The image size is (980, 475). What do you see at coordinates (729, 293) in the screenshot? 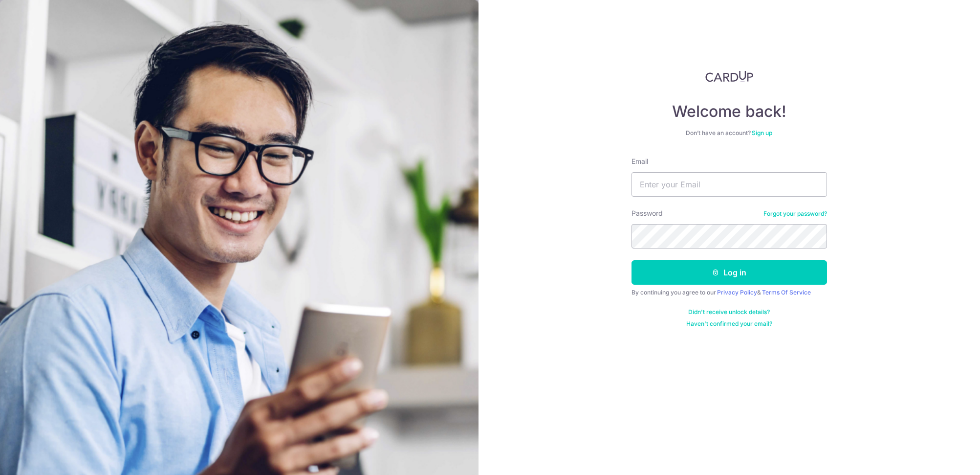
I see `div: By continuing you agree to our &` at bounding box center [729, 293].